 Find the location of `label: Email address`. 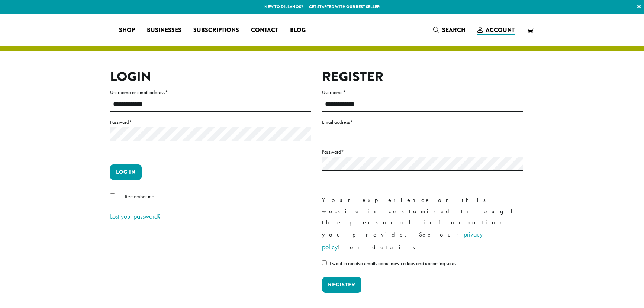

label: Email address is located at coordinates (422, 122).